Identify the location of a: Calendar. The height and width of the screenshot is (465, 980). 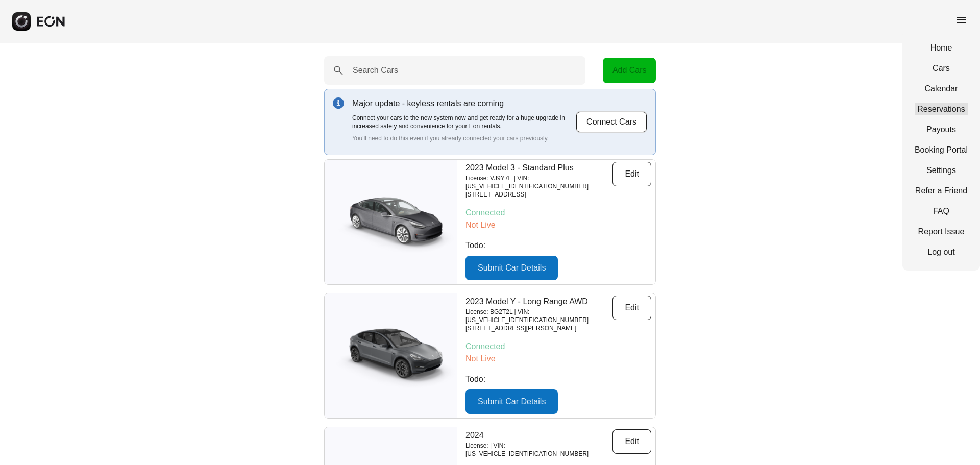
(942, 89).